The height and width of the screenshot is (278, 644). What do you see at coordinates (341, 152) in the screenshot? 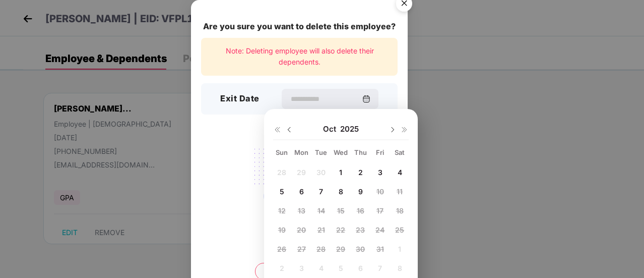
I see `div: Wed` at bounding box center [341, 152].